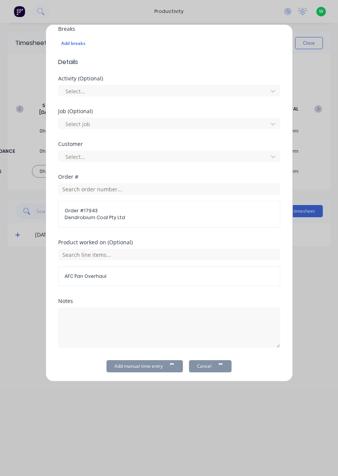 Image resolution: width=338 pixels, height=476 pixels. Describe the element at coordinates (169, 78) in the screenshot. I see `div: Activity (Optional)` at that location.